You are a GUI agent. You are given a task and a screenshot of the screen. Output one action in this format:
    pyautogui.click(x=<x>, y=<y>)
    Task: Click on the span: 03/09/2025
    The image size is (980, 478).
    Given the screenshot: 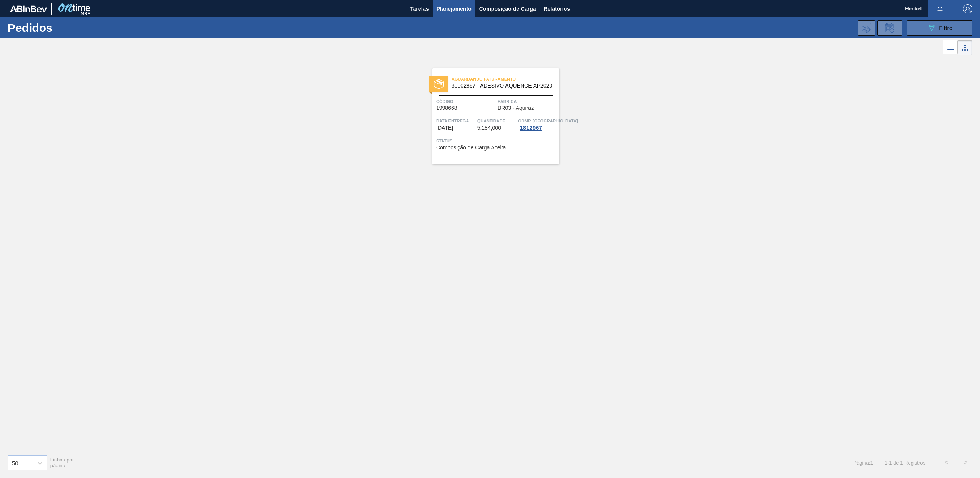 What is the action you would take?
    pyautogui.click(x=445, y=128)
    